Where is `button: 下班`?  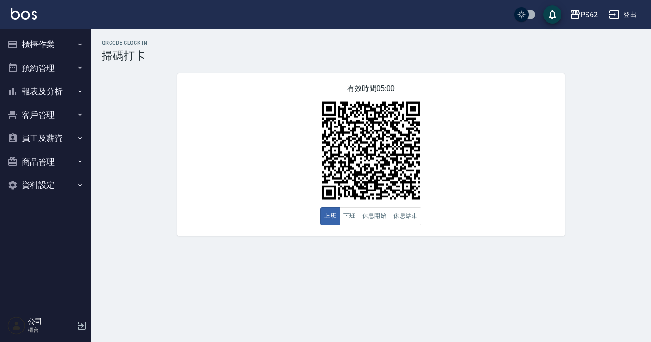 button: 下班 is located at coordinates (349, 216).